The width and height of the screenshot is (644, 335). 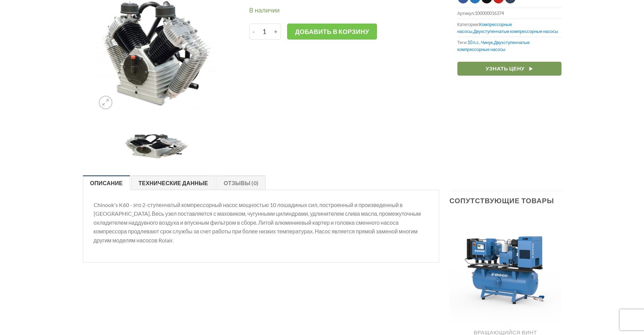 I want to click on span: 100000016374, so click(x=489, y=13).